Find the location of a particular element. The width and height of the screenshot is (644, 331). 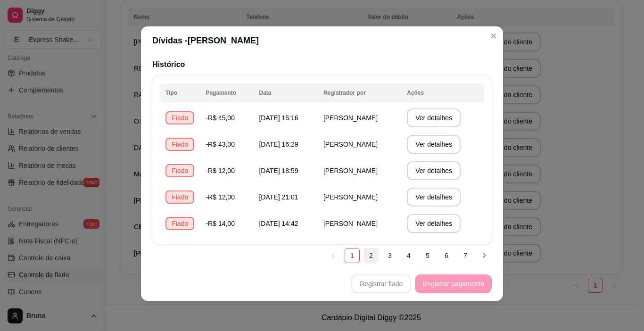

a: 3 is located at coordinates (390, 256).